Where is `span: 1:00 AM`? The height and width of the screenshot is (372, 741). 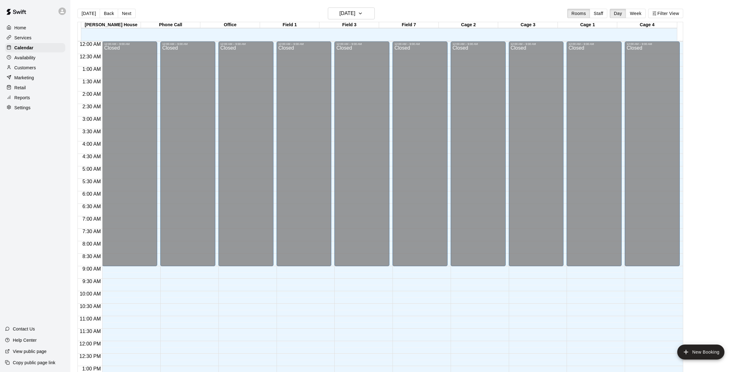
span: 1:00 AM is located at coordinates (92, 69).